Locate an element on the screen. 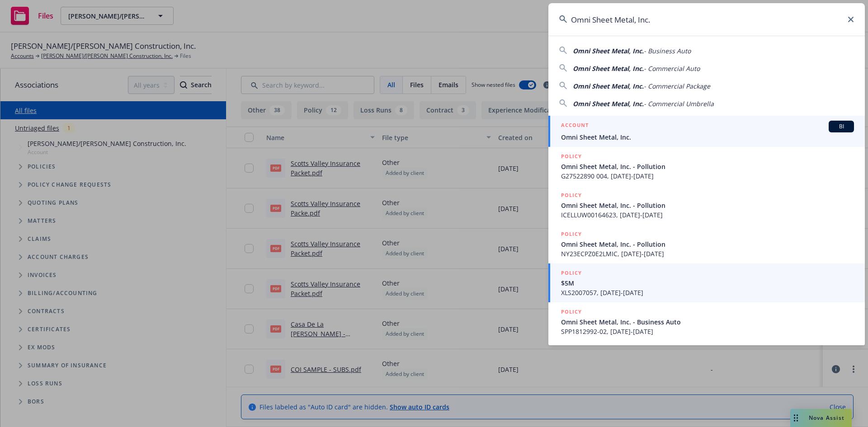  span: BI is located at coordinates (842, 127).